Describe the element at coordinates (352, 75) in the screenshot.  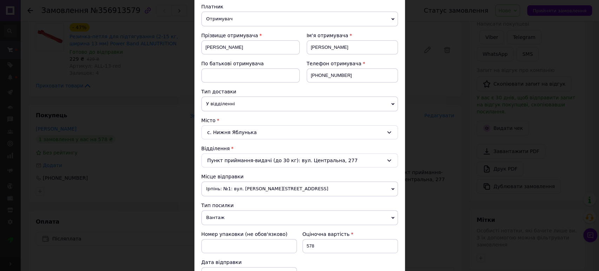
I see `input: +380` at that location.